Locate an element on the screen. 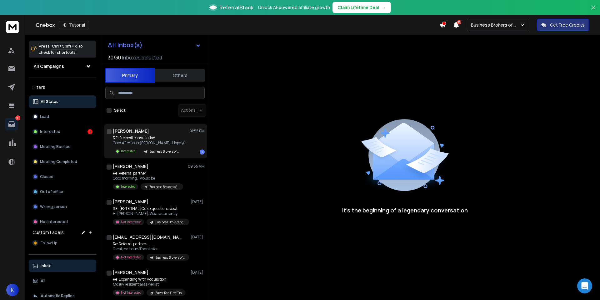 The height and width of the screenshot is (300, 600). p: Lead is located at coordinates (44, 116).